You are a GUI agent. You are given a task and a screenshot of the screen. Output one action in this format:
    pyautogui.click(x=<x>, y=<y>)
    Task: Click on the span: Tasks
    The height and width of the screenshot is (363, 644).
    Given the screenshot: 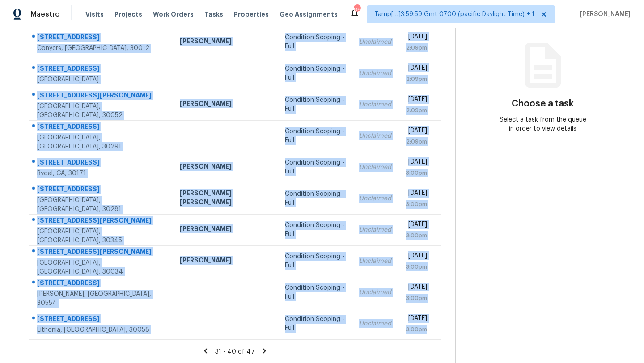 What is the action you would take?
    pyautogui.click(x=214, y=14)
    